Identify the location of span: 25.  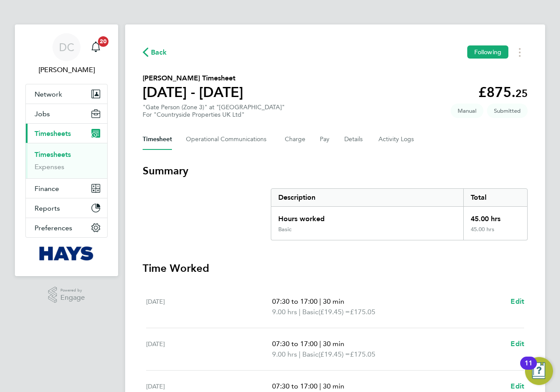
(521, 93).